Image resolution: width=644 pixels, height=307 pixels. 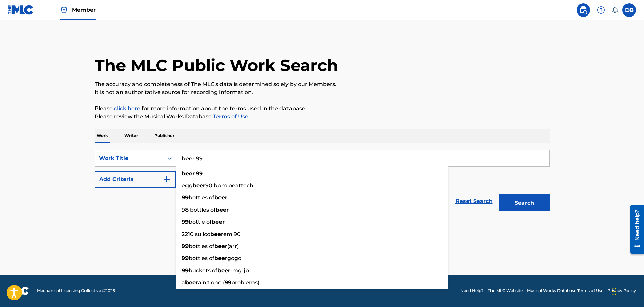 I want to click on a: Musical Works Database Terms of Use, so click(x=565, y=290).